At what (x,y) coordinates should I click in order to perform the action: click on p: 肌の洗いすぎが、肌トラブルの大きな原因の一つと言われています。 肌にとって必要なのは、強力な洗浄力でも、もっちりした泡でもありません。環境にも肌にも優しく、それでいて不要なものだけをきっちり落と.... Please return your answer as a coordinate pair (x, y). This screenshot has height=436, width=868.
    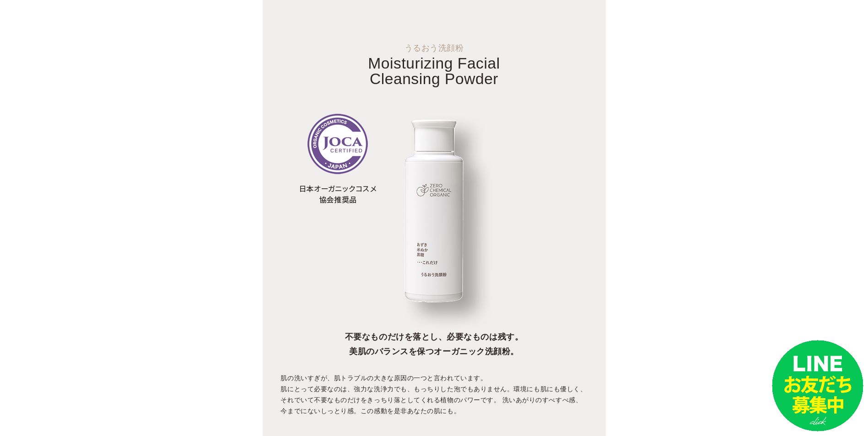
    Looking at the image, I should click on (434, 395).